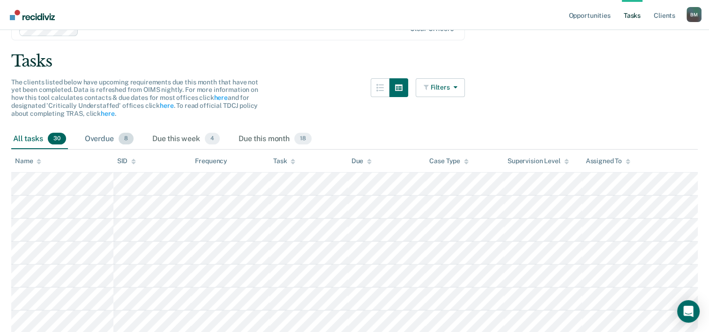 Image resolution: width=709 pixels, height=332 pixels. What do you see at coordinates (688, 311) in the screenshot?
I see `div: Open Intercom Messenger` at bounding box center [688, 311].